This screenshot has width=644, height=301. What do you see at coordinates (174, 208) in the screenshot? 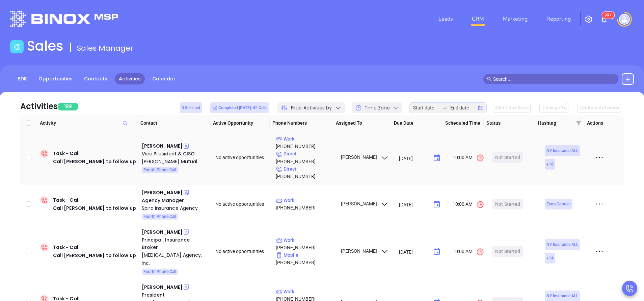
I see `a: Spira Insurance Agency` at bounding box center [174, 208].